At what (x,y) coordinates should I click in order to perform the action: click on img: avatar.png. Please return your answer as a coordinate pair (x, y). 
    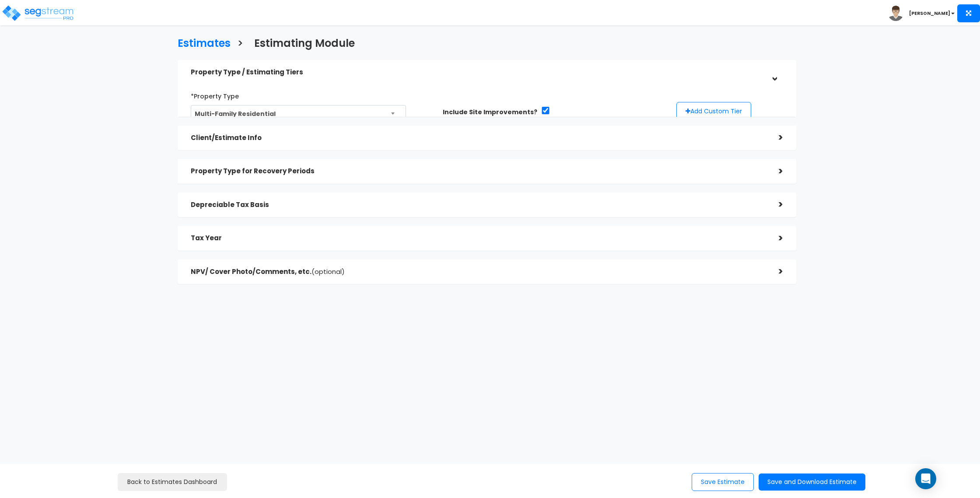
    Looking at the image, I should click on (895, 13).